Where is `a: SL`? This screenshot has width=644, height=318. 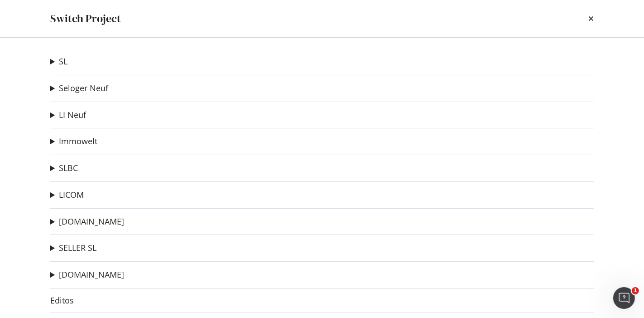
a: SL is located at coordinates (63, 62).